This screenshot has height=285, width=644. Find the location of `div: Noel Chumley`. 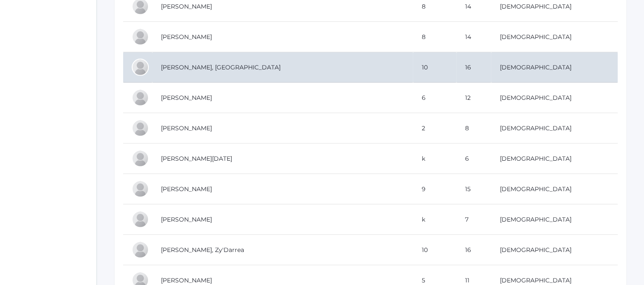

div: Noel Chumley is located at coordinates (140, 158).